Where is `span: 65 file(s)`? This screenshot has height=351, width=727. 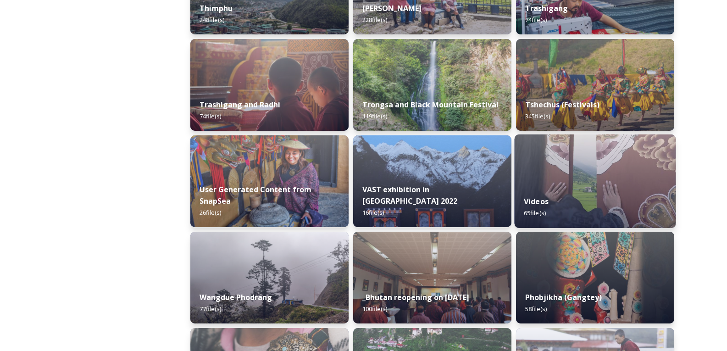 span: 65 file(s) is located at coordinates (534, 213).